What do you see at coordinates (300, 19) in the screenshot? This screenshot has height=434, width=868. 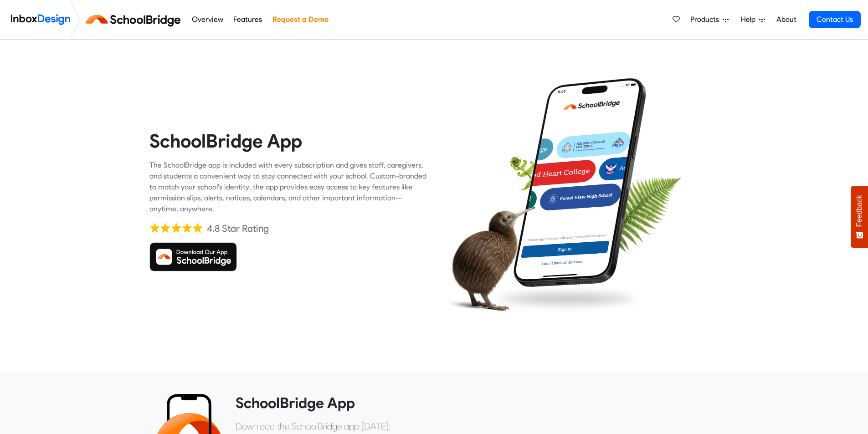 I see `a: Request a Demo` at bounding box center [300, 19].